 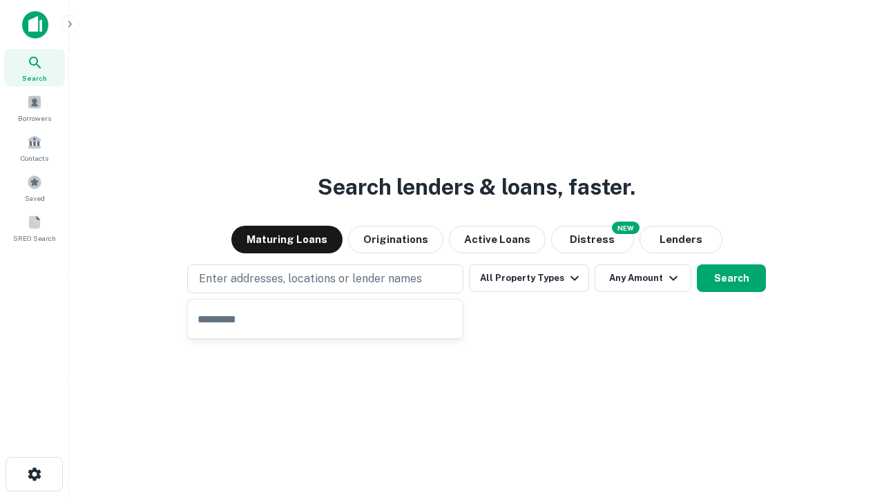 I want to click on div: SREO Search, so click(x=35, y=228).